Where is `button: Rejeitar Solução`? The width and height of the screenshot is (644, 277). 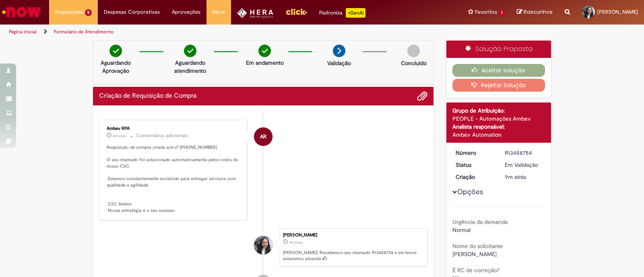 button: Rejeitar Solução is located at coordinates (498, 85).